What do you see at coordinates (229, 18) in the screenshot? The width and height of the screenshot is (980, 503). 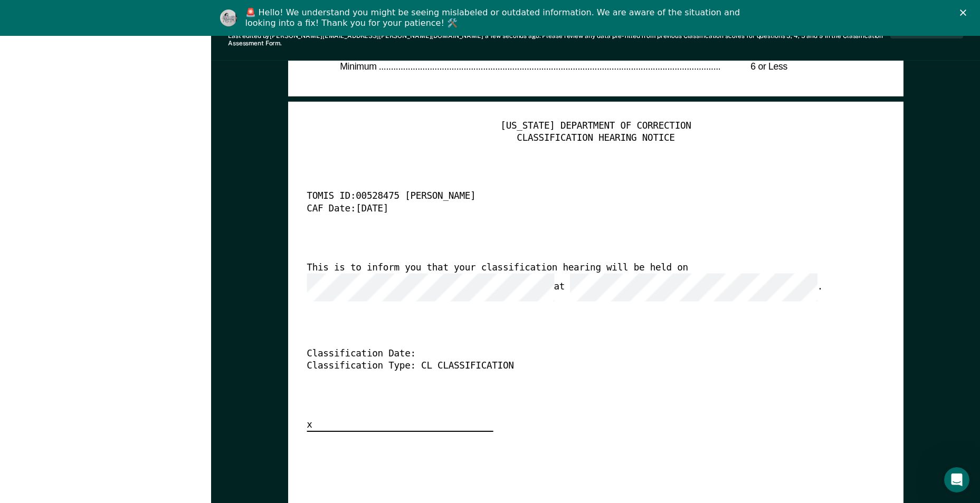 I see `img: Profile image for Kim` at bounding box center [229, 18].